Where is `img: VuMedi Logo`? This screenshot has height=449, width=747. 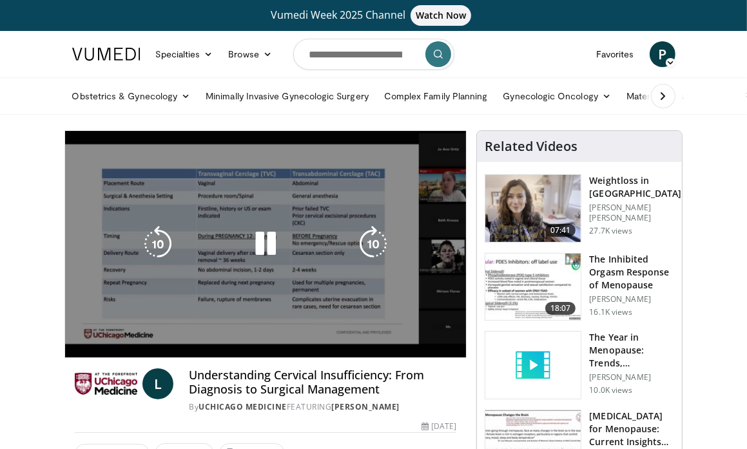 img: VuMedi Logo is located at coordinates (106, 54).